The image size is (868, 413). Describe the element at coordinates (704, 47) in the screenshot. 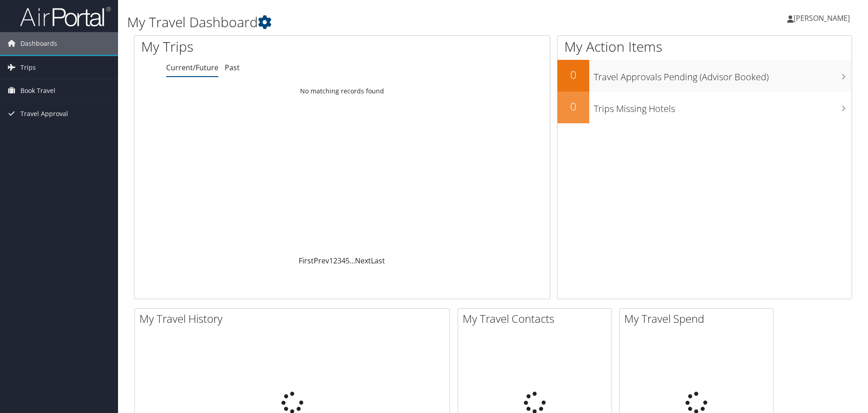

I see `h1: My Action Items` at that location.